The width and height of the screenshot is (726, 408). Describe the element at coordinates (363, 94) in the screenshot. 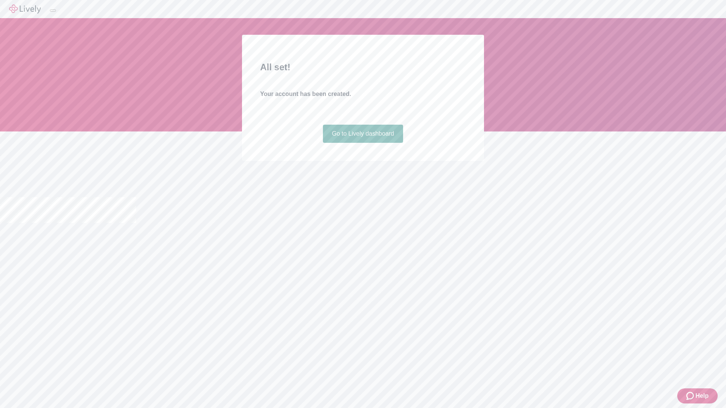

I see `h4: Your account has been created.` at that location.